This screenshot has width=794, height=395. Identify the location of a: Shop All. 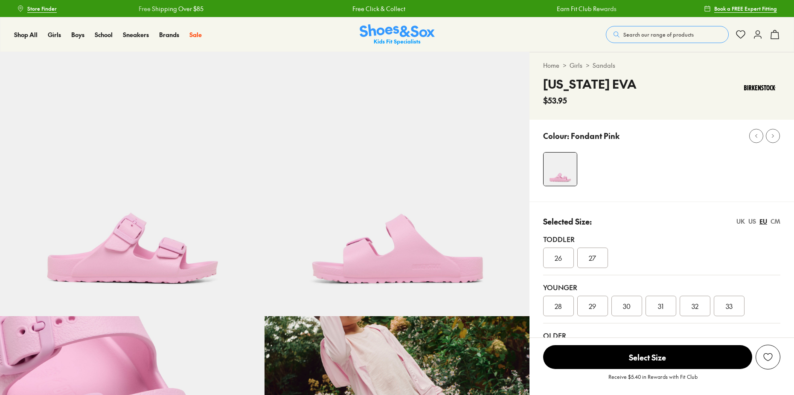
(26, 35).